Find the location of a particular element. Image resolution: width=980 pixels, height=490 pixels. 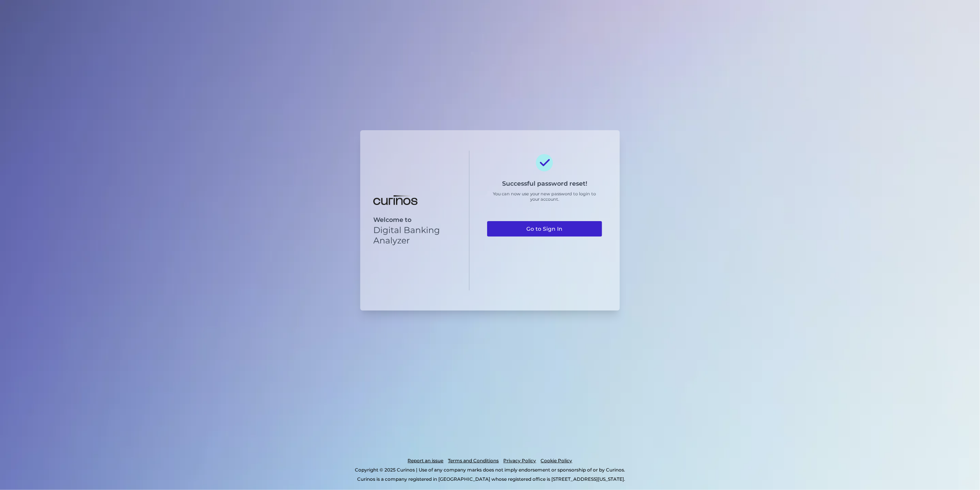

a: Go to Sign In is located at coordinates (545, 228).